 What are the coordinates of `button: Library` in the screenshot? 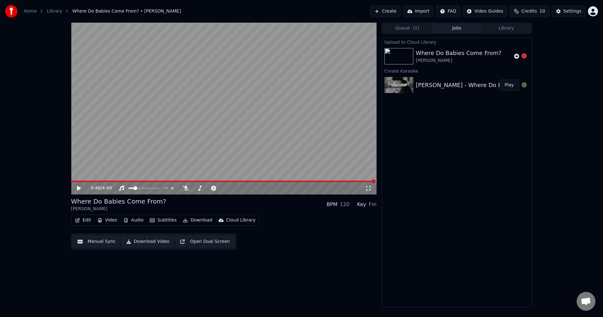 It's located at (506, 28).